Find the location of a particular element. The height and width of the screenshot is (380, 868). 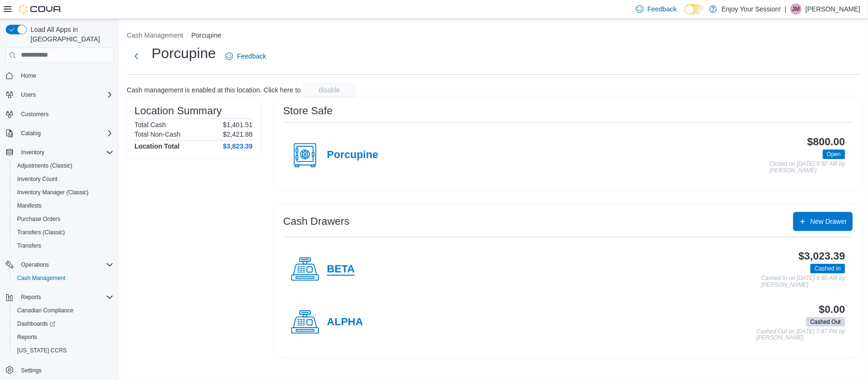

p: $1,401.51 is located at coordinates (238, 125).